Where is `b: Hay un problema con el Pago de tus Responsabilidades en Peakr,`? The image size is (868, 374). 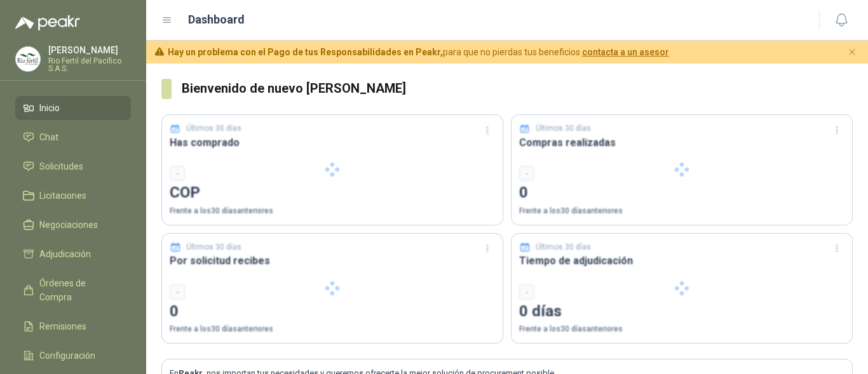
b: Hay un problema con el Pago de tus Responsabilidades en Peakr, is located at coordinates (305, 52).